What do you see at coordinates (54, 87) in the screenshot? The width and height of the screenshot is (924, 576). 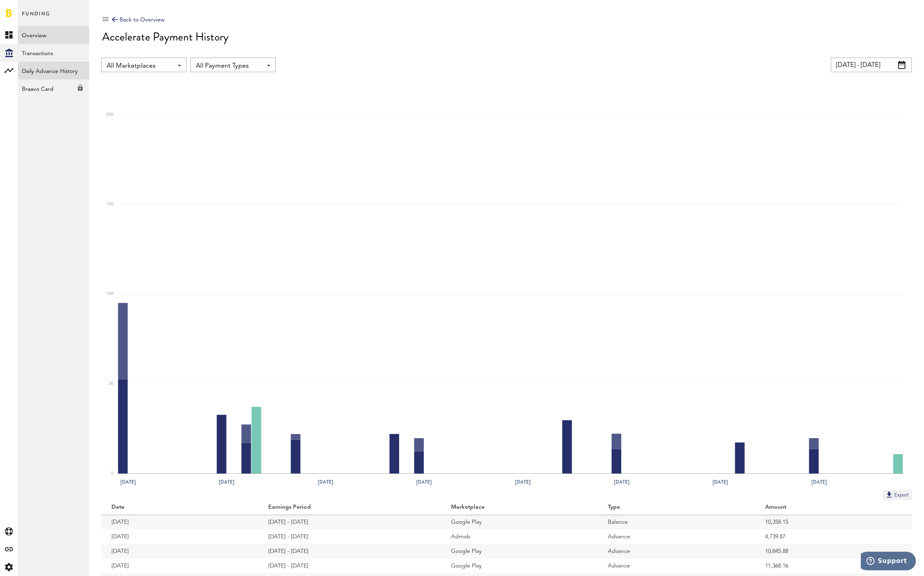 I see `div: Braavo Card` at bounding box center [54, 87].